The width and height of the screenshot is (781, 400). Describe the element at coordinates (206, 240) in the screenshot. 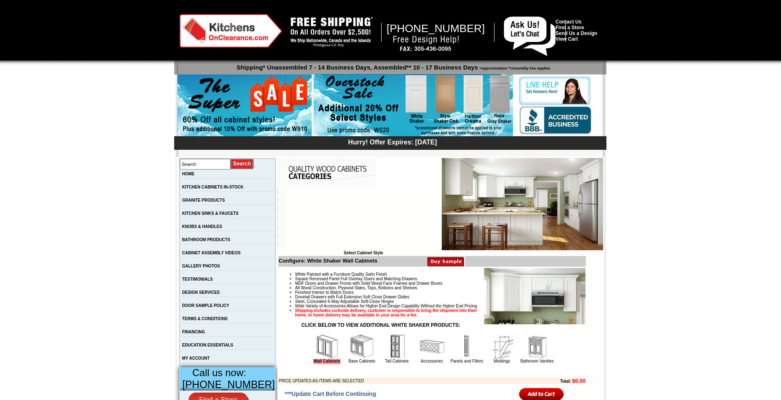

I see `a: BATHROOM PRODUCTS` at that location.